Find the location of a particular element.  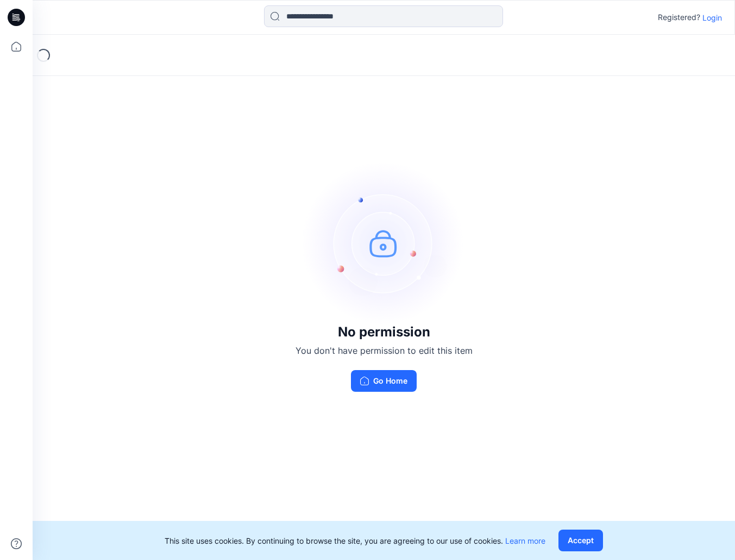

a: Learn more is located at coordinates (525, 541).